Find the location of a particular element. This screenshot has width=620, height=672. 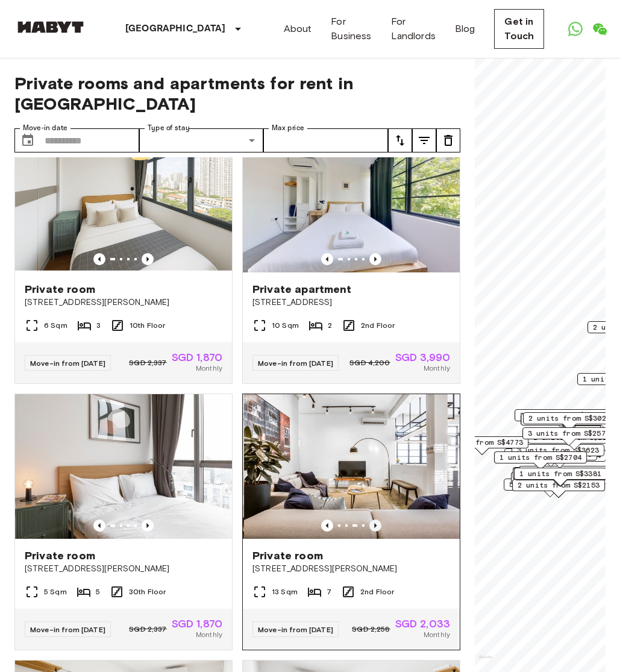

span: 10th Floor is located at coordinates (148, 326).